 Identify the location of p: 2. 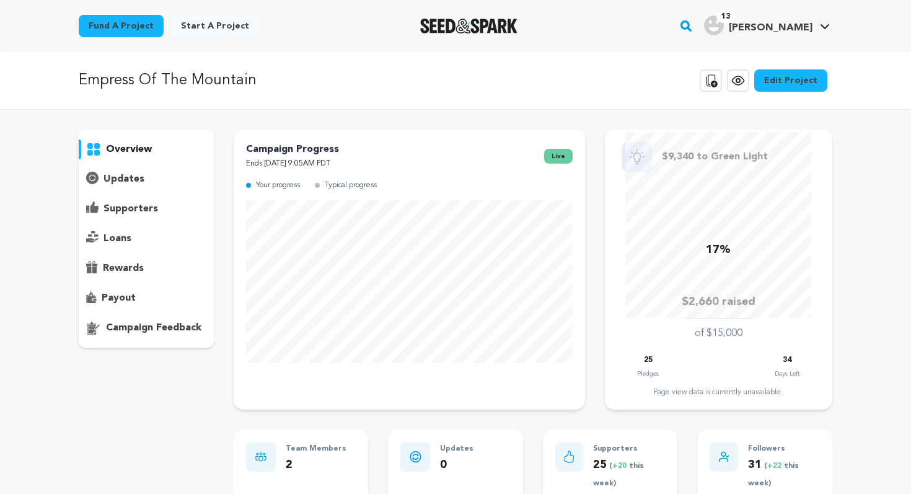
(316, 465).